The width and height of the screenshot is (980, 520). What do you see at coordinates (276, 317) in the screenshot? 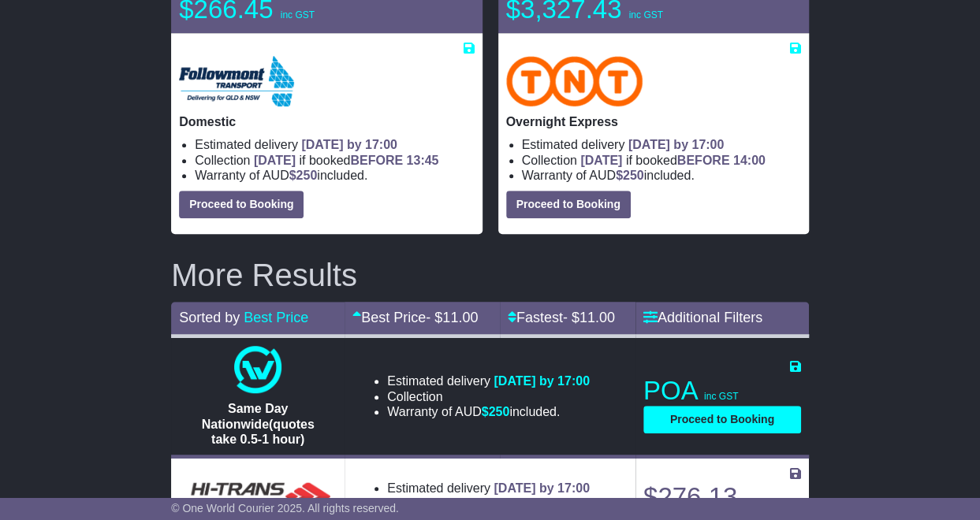
I see `a: Best Price` at bounding box center [276, 317].